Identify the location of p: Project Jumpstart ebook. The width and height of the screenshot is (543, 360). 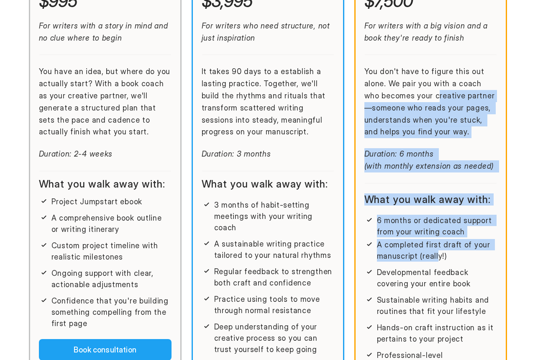
(111, 201).